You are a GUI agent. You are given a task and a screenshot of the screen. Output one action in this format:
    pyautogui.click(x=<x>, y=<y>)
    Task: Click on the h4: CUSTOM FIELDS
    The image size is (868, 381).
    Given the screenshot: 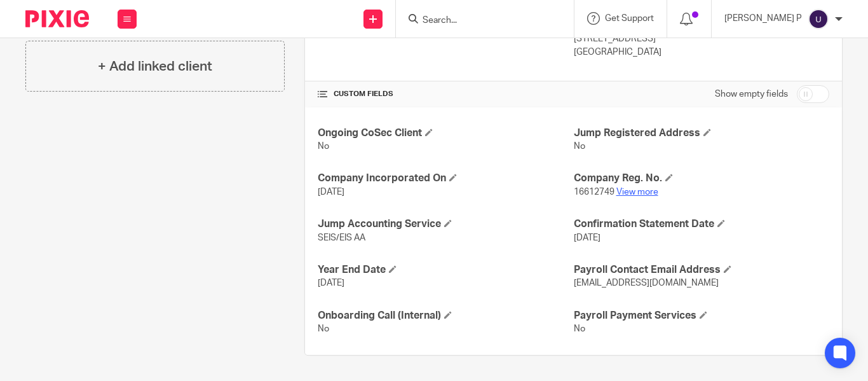 What is the action you would take?
    pyautogui.click(x=445, y=95)
    